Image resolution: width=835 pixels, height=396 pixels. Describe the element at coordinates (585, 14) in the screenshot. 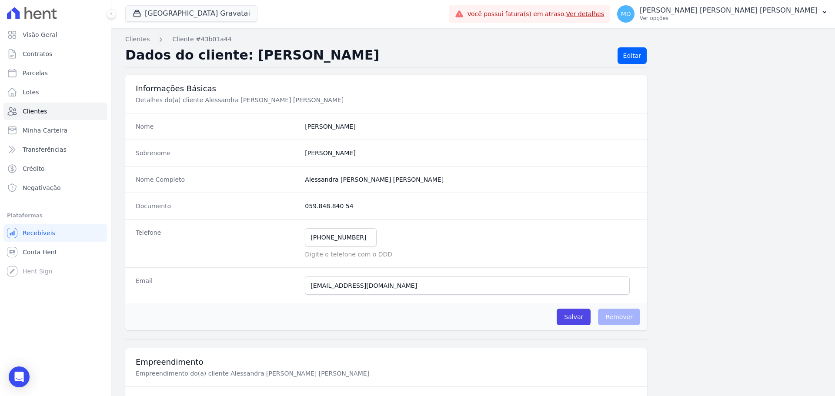

I see `a: Ver detalhes` at that location.